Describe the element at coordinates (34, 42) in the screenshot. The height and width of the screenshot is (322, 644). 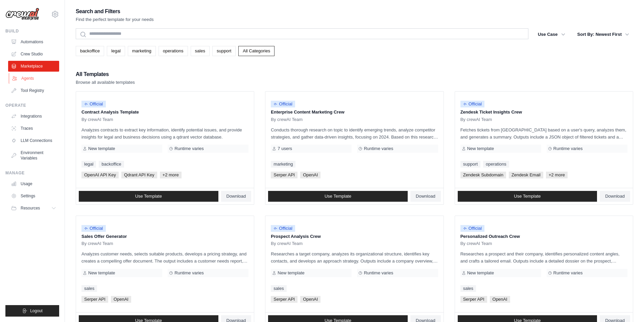
I see `a: Automations` at that location.